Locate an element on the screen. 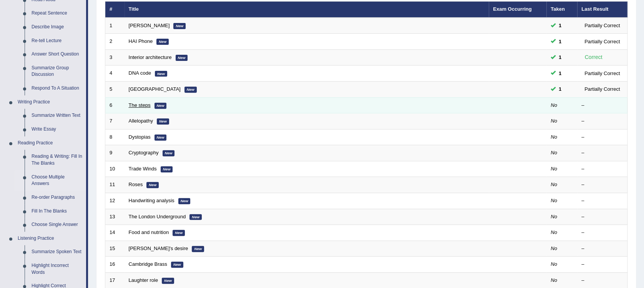 The height and width of the screenshot is (288, 644). a: Re-order Paragraphs is located at coordinates (57, 198).